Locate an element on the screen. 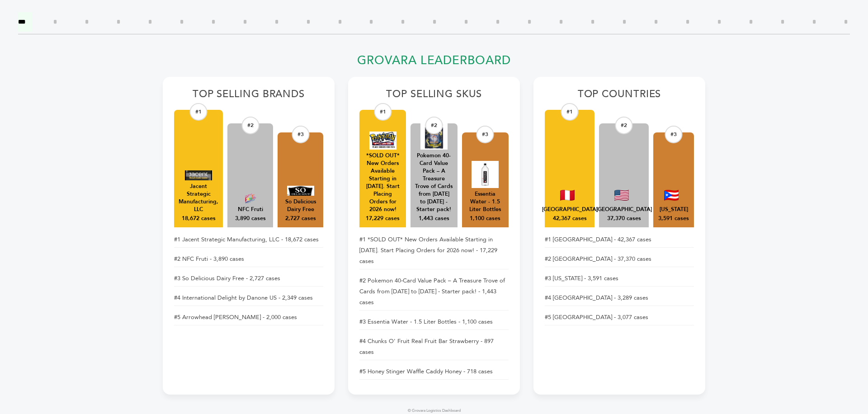  div: Puerto Rico is located at coordinates (674, 209).